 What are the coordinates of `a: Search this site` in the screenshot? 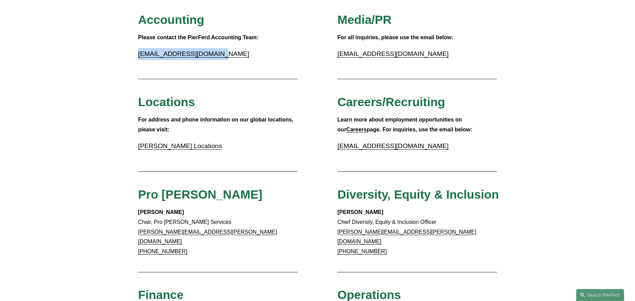 It's located at (600, 295).